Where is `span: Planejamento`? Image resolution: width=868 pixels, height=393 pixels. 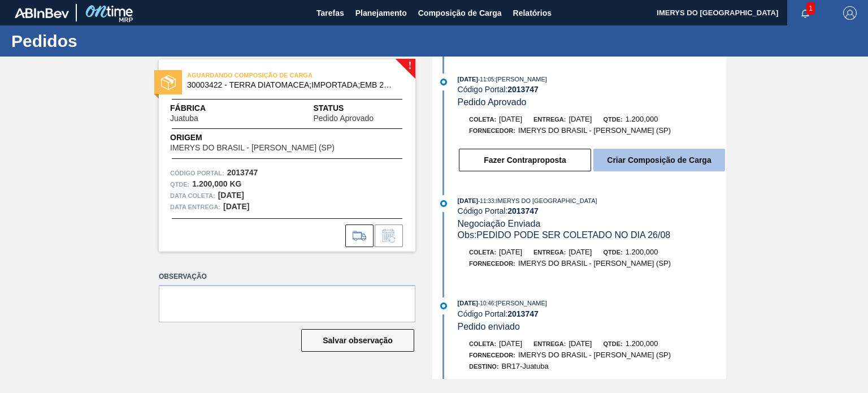
span: Planejamento is located at coordinates (381, 13).